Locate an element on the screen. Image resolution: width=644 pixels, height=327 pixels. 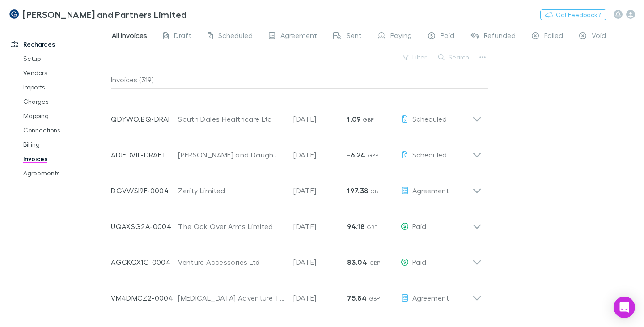
span: Void is located at coordinates (599, 36).